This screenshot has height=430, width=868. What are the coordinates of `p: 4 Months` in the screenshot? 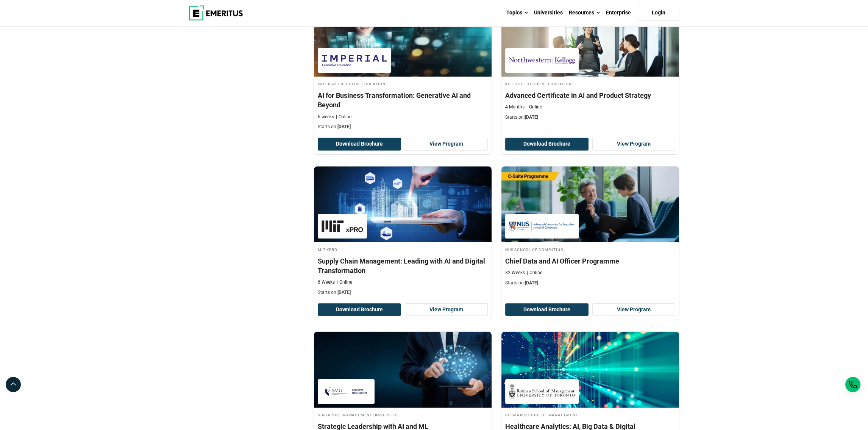 It's located at (515, 107).